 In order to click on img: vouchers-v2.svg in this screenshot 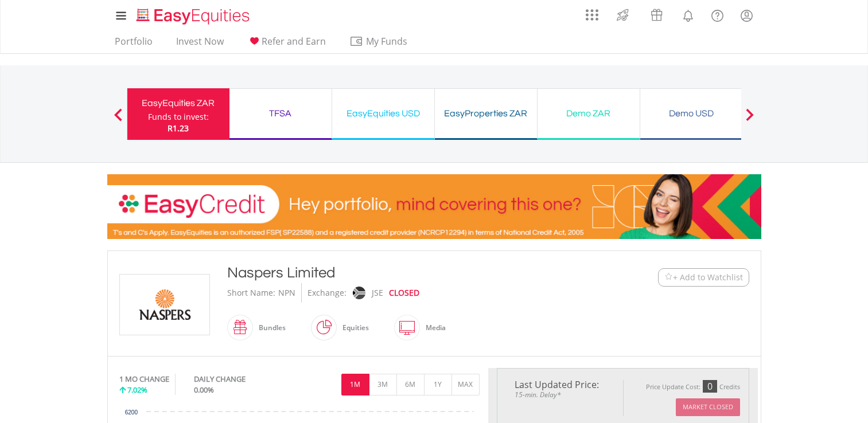, I will do `click(656, 15)`.